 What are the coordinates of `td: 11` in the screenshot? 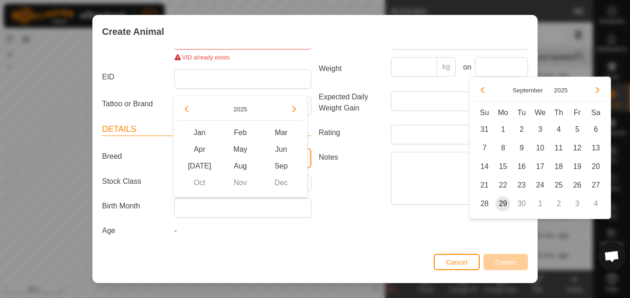 It's located at (558, 148).